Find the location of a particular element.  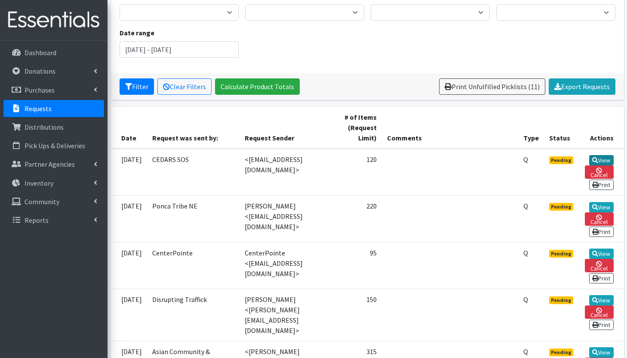

a: Community is located at coordinates (54, 201).